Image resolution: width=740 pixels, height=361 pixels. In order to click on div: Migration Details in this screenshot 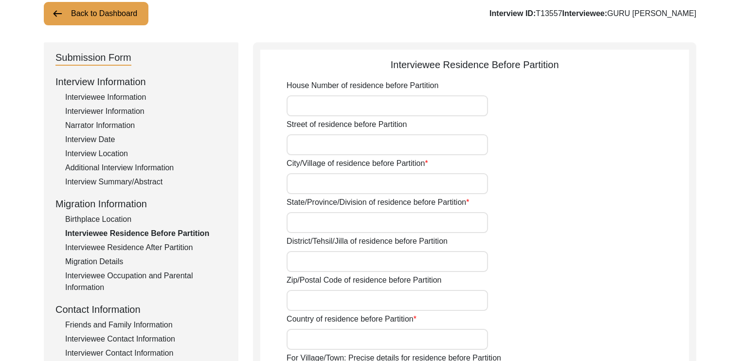, I will do `click(146, 262)`.